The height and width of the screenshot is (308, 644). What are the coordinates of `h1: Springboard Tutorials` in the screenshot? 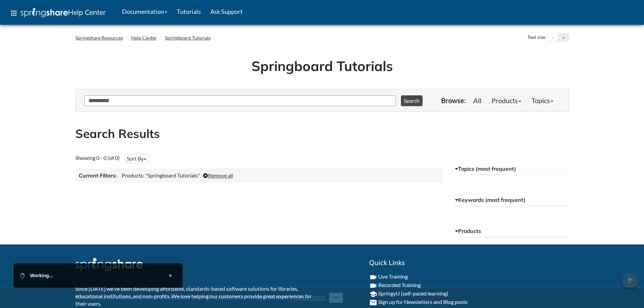 It's located at (322, 66).